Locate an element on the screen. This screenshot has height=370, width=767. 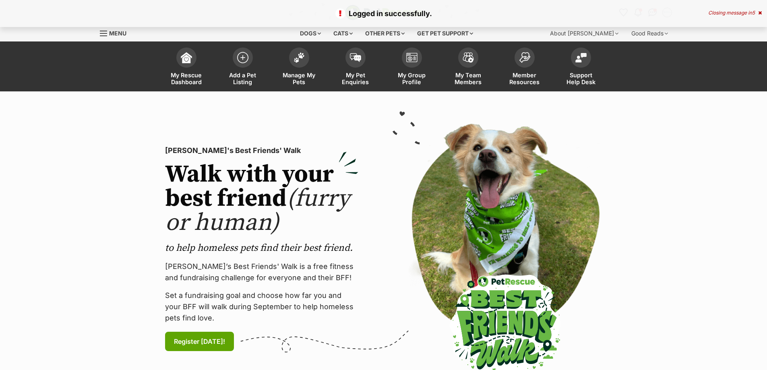
div: Good Reads is located at coordinates (649, 33).